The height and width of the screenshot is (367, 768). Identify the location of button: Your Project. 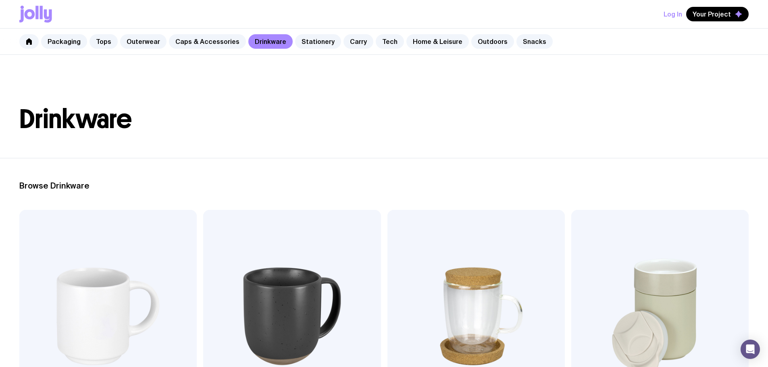
(717, 14).